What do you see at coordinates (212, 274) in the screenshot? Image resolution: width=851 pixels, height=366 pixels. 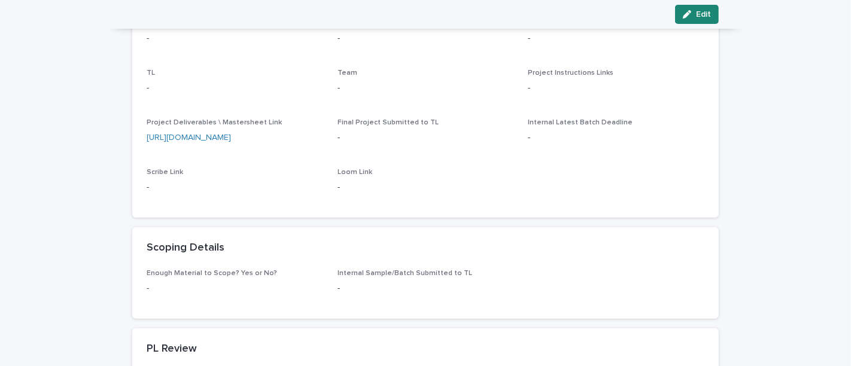 I see `span: Enough Material to Scope? Yes or No?` at bounding box center [212, 274].